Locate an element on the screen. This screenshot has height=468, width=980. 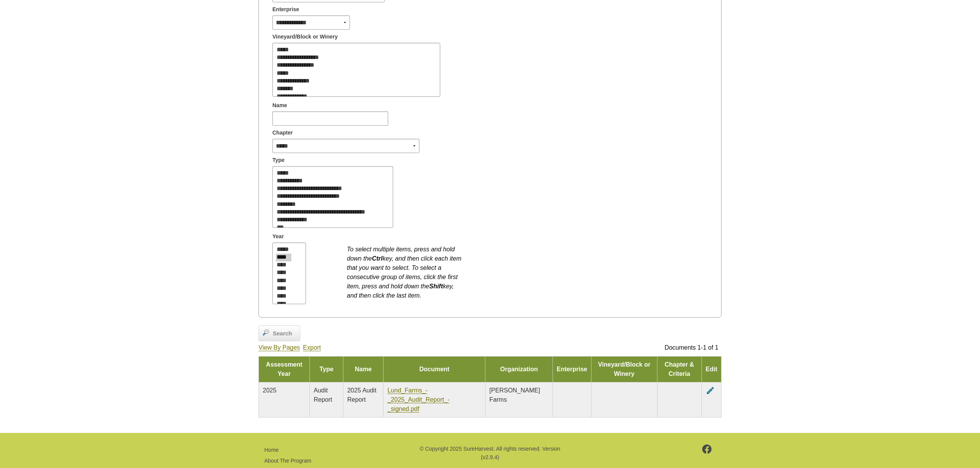
span: Enterprise is located at coordinates (285, 9).